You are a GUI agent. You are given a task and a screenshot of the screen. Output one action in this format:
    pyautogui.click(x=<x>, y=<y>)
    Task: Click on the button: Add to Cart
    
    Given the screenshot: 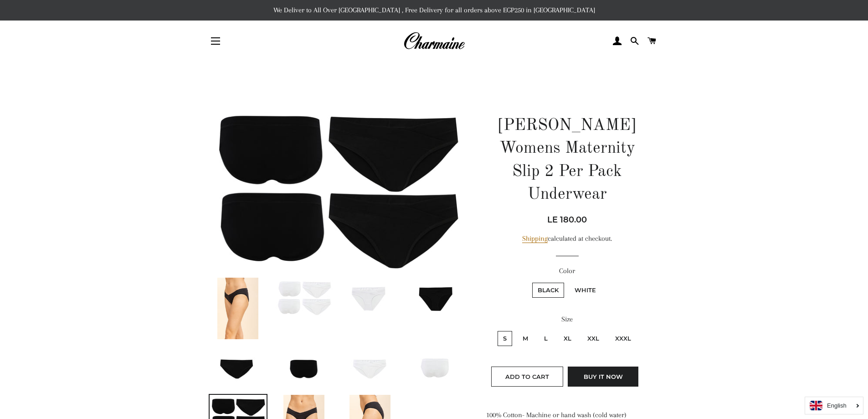 What is the action you would take?
    pyautogui.click(x=527, y=376)
    